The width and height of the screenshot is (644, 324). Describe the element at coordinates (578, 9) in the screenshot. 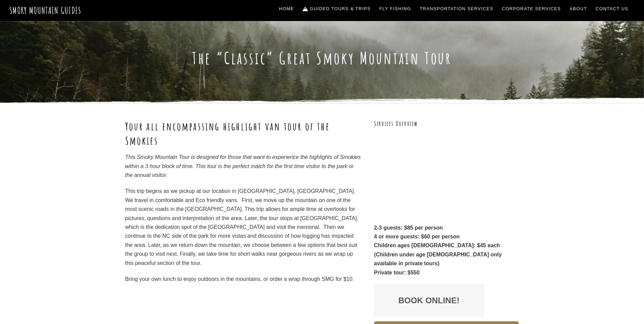

I see `a: About` at that location.